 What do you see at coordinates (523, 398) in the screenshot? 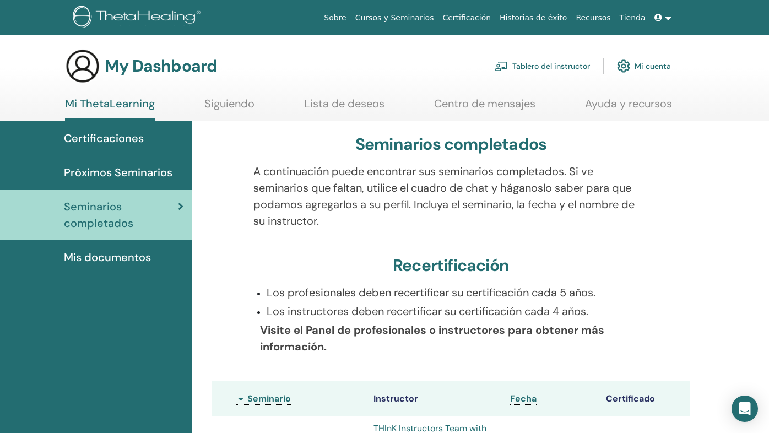
I see `span: Fecha` at bounding box center [523, 398].